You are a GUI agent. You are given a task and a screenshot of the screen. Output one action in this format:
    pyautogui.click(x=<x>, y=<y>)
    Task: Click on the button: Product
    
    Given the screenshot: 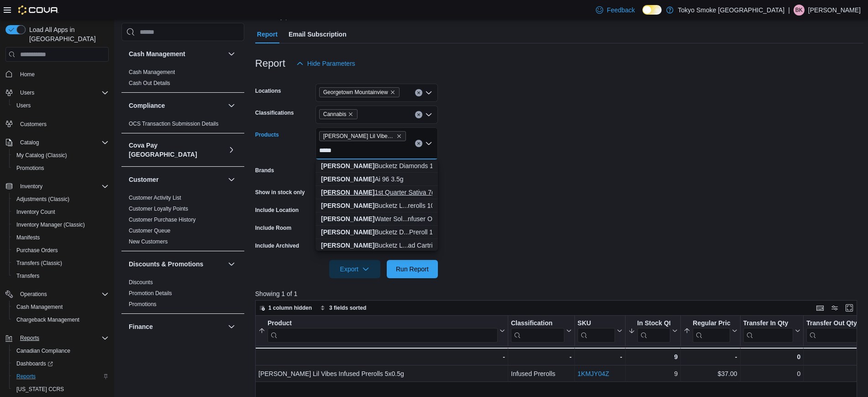 What is the action you would take?
    pyautogui.click(x=382, y=331)
    